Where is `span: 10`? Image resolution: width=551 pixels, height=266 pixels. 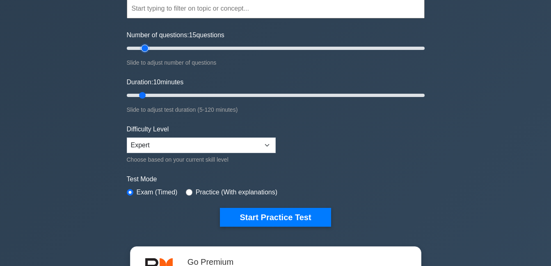
span: 10 is located at coordinates (157, 82).